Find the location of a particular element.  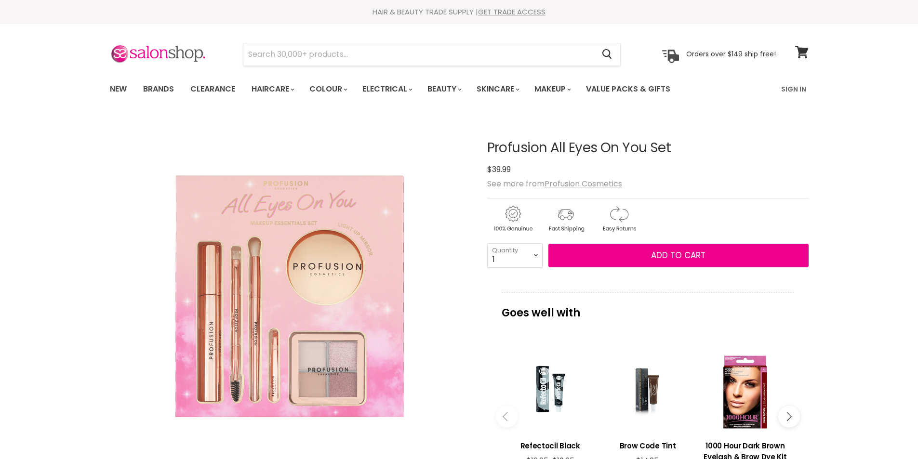

a: Clearance is located at coordinates (213, 89).